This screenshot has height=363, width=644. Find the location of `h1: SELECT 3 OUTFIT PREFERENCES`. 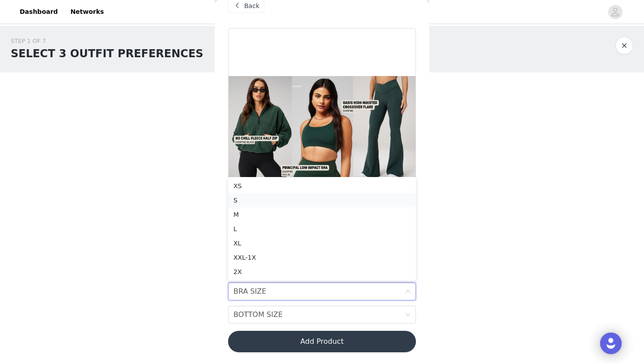

h1: SELECT 3 OUTFIT PREFERENCES is located at coordinates (107, 53).